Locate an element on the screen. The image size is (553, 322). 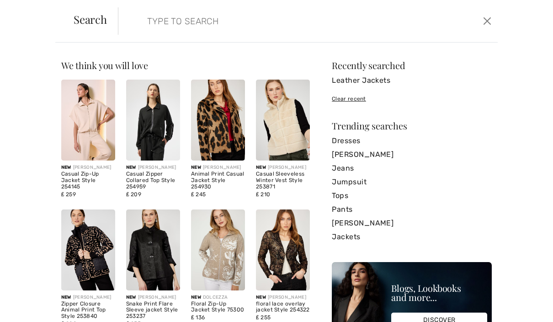
a: Casual Sleeveless Winter Vest Style 253871. Champagne is located at coordinates (283, 120).